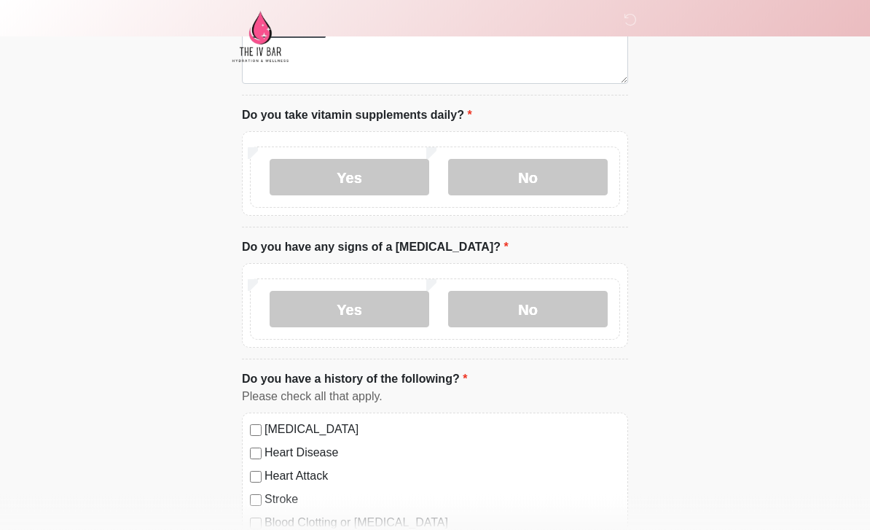  I want to click on input: Stroke, so click(256, 501).